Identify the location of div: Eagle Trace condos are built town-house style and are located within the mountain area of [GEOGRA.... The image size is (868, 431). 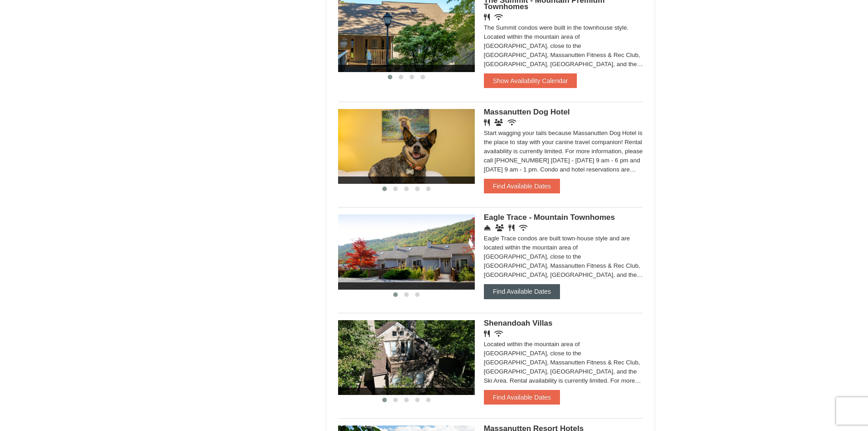
(564, 257).